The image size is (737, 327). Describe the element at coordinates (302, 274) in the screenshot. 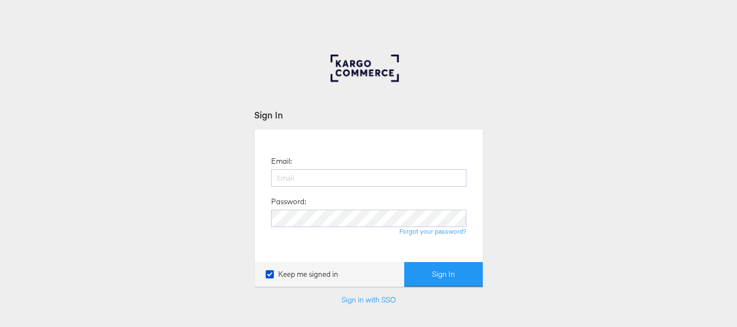

I see `label: Keep me signed in` at that location.